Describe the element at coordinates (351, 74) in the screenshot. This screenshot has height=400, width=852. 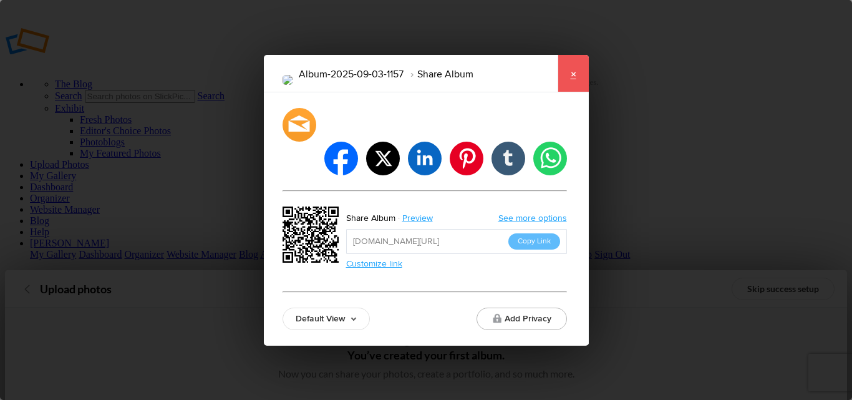
I see `li: Album-2025-09-03-1157` at that location.